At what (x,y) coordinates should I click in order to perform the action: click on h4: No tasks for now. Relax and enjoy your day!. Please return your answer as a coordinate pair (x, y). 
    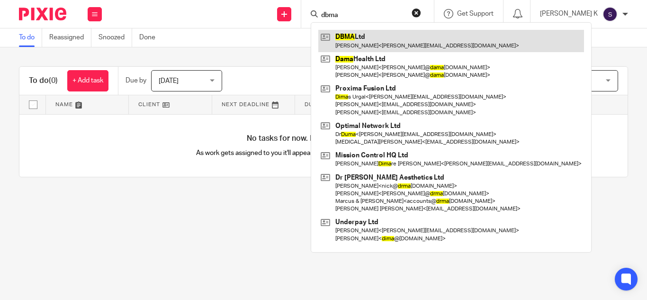
    Looking at the image, I should click on (324, 138).